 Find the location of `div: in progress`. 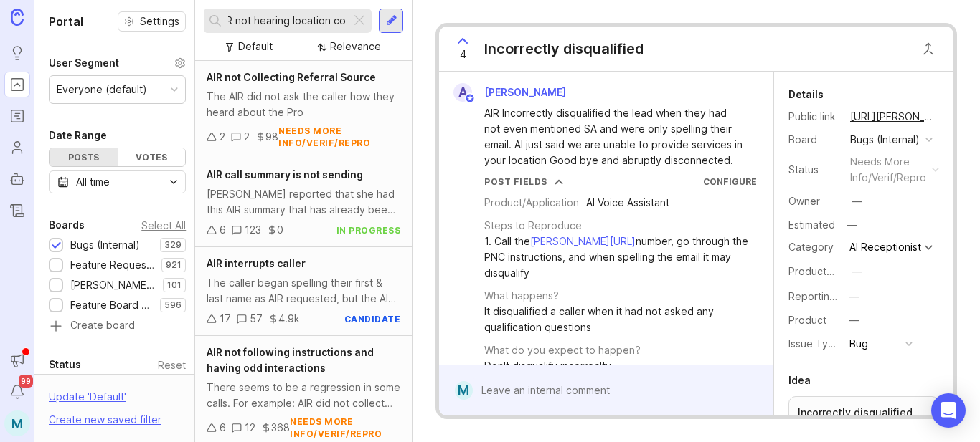

div: in progress is located at coordinates (369, 230).